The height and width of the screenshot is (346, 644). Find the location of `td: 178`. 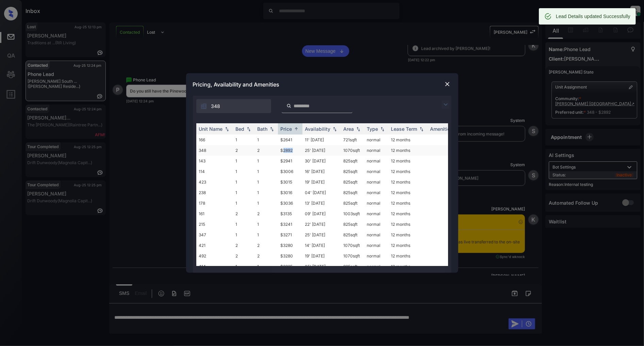

td: 178 is located at coordinates (214, 203).